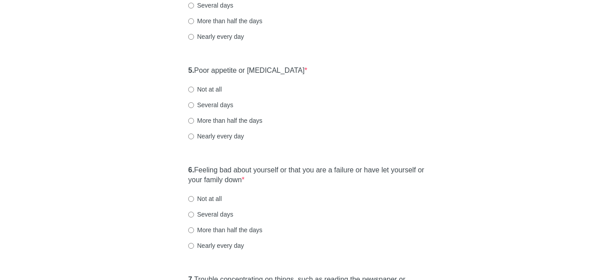 The width and height of the screenshot is (615, 280). I want to click on strong: 5., so click(191, 70).